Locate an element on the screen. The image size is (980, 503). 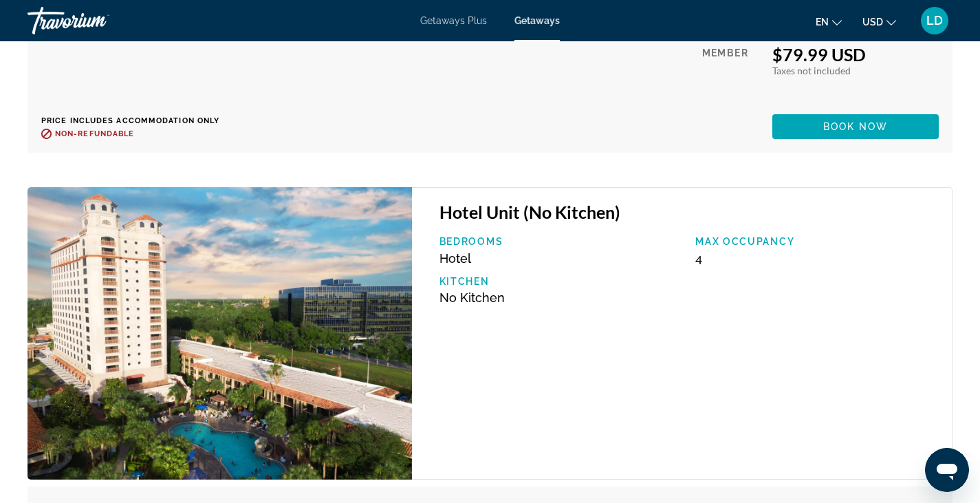
img: Doubletree by Hilton Orlando at SeaWorld - 3 Nights is located at coordinates (220, 334).